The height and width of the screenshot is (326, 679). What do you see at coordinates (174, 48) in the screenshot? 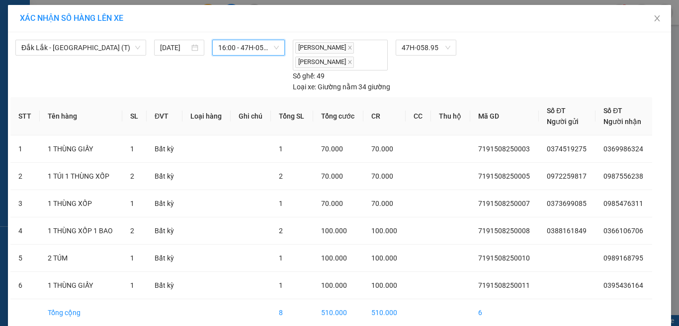
I see `input: 15/08/2025` at bounding box center [174, 48].